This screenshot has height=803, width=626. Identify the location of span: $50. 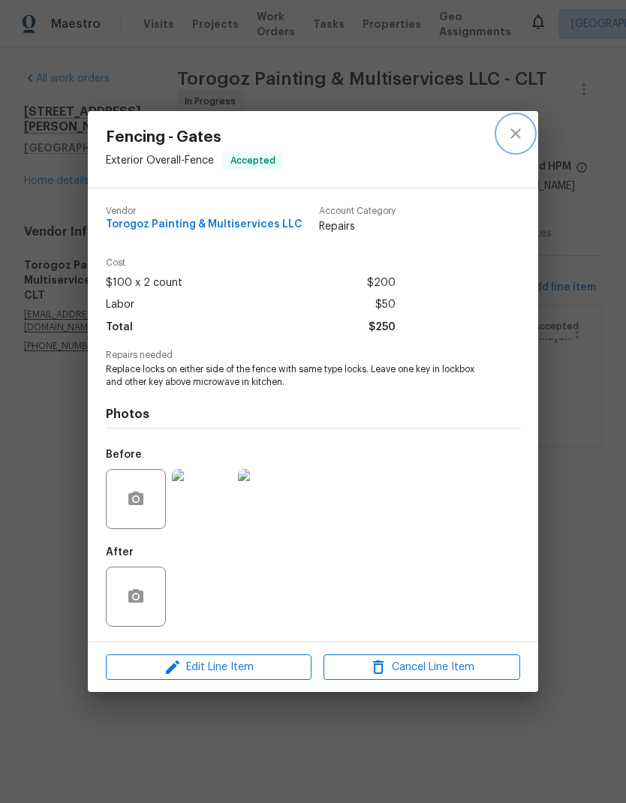
(385, 305).